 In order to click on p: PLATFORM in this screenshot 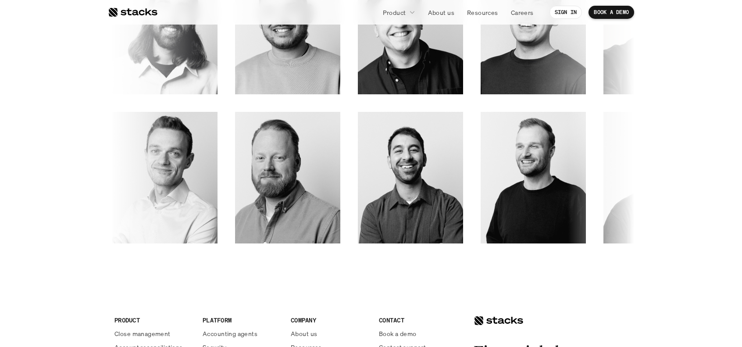, I will do `click(241, 320)`.